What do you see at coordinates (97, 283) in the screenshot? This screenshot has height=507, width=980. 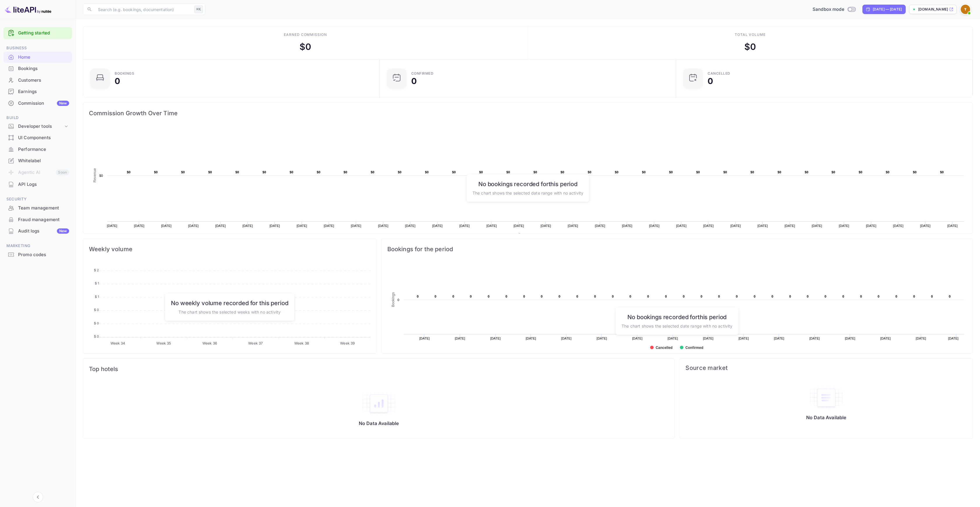 I see `tspan: $ 1` at bounding box center [97, 283].